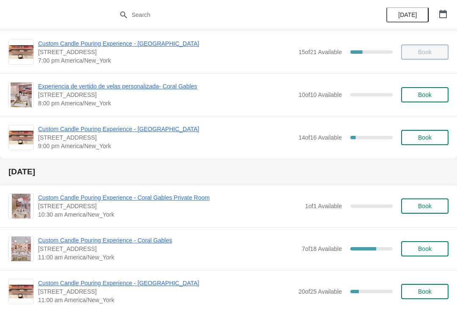 The image size is (457, 311). Describe the element at coordinates (21, 249) in the screenshot. I see `img: Custom Candle Pouring Experience - Coral Gables | 154 Giralda Avenue, Coral Gables, FL, USA | 11:...` at that location.